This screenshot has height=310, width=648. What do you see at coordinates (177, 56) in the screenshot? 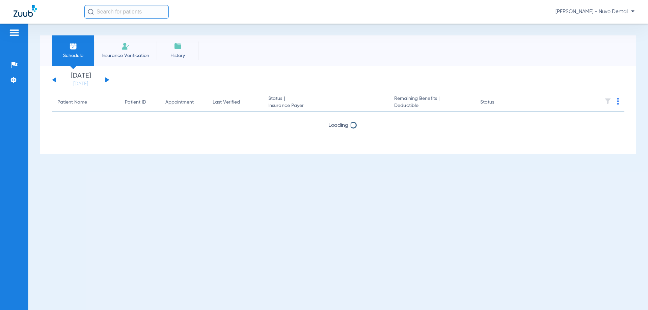
I see `span: History` at bounding box center [177, 56].